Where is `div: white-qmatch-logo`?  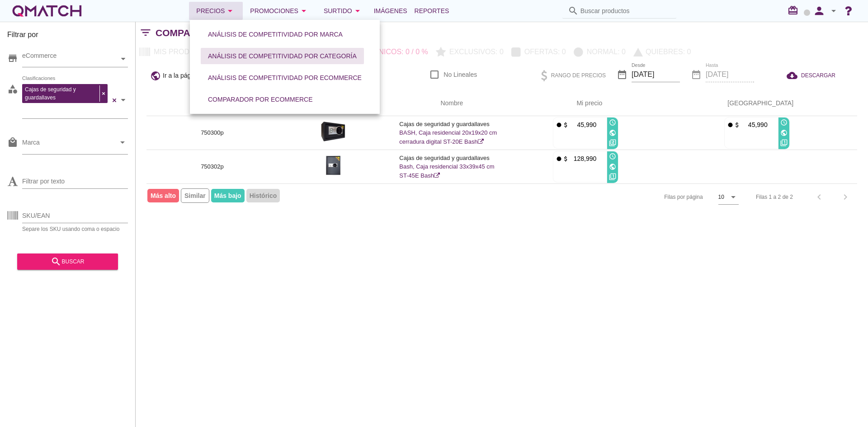 div: white-qmatch-logo is located at coordinates (47, 11).